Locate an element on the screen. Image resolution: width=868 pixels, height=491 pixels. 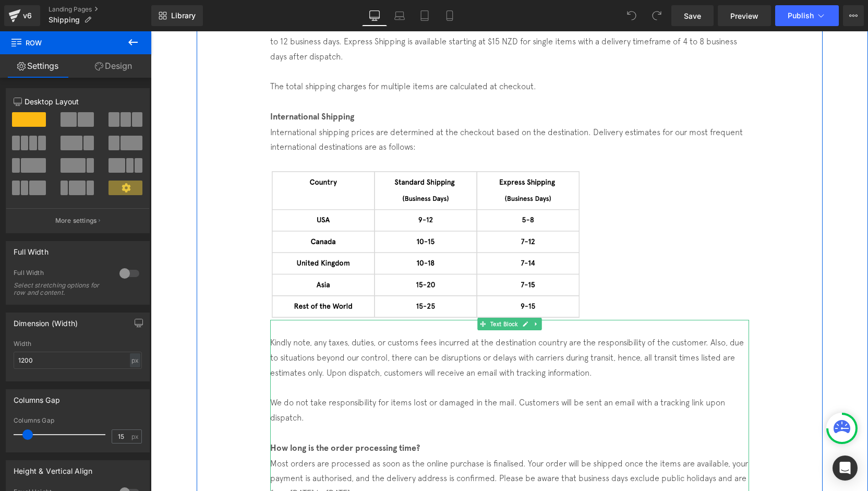
div: v6 is located at coordinates (27, 16).